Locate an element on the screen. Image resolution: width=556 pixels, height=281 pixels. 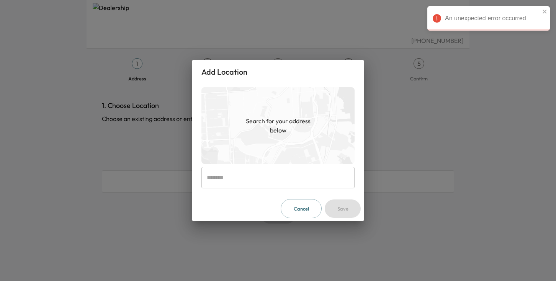
button: Cancel is located at coordinates (301, 209).